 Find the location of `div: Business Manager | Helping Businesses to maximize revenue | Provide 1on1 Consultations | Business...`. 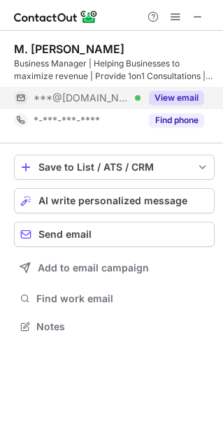

div: Business Manager | Helping Businesses to maximize revenue | Provide 1on1 Consultations | Business... is located at coordinates (114, 70).